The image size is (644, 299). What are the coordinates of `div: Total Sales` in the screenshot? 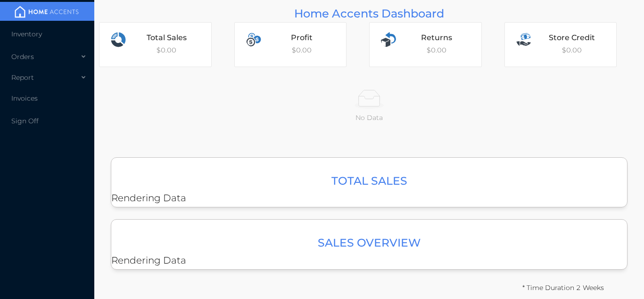 It's located at (166, 38).